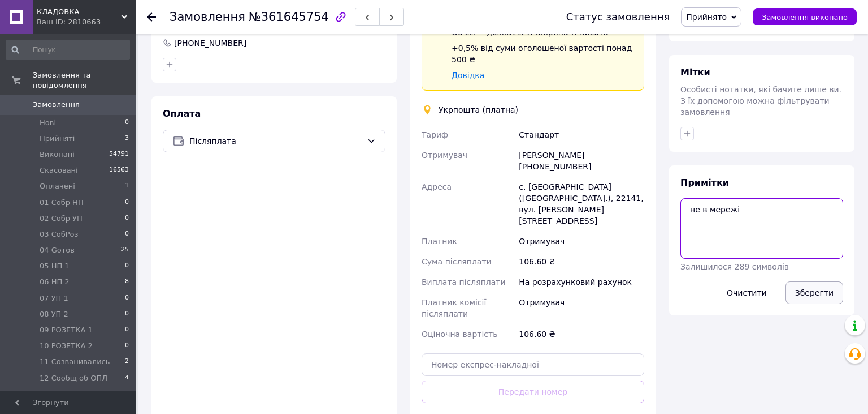  What do you see at coordinates (762, 228) in the screenshot?
I see `textarea: не в мережі` at bounding box center [762, 228].